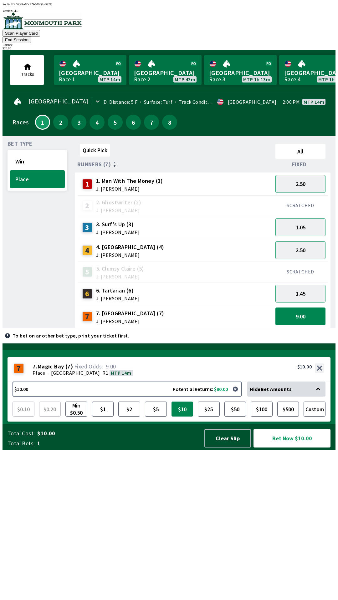  What do you see at coordinates (169, 122) in the screenshot?
I see `button: 8` at bounding box center [169, 122].